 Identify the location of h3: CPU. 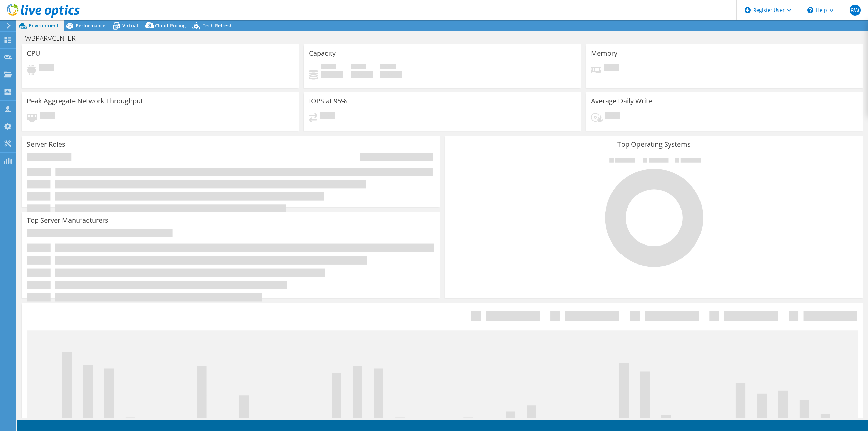
(34, 53).